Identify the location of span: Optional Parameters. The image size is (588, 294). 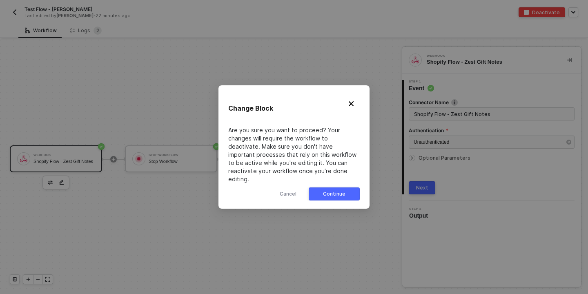
(445, 158).